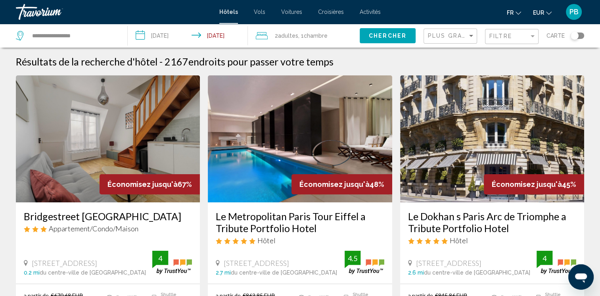  Describe the element at coordinates (370, 12) in the screenshot. I see `span: Activités` at that location.